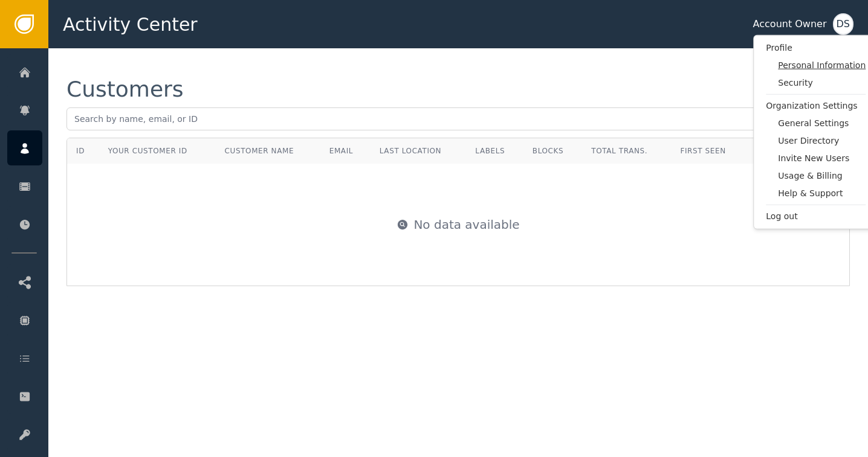 The height and width of the screenshot is (457, 868). I want to click on span: Invite New Users, so click(822, 159).